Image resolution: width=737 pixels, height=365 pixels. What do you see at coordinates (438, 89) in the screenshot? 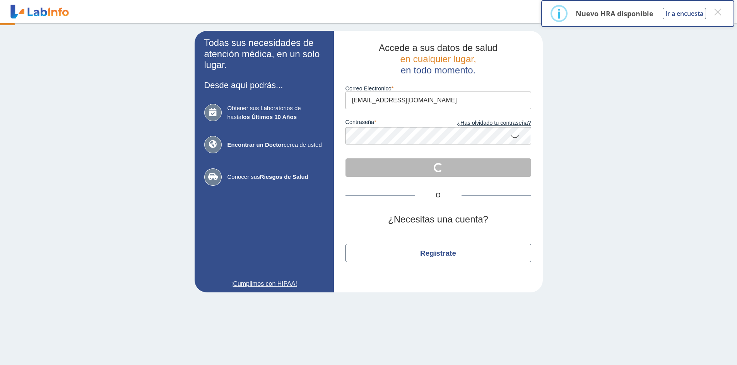
I see `label: Correo Electronico` at bounding box center [438, 89].